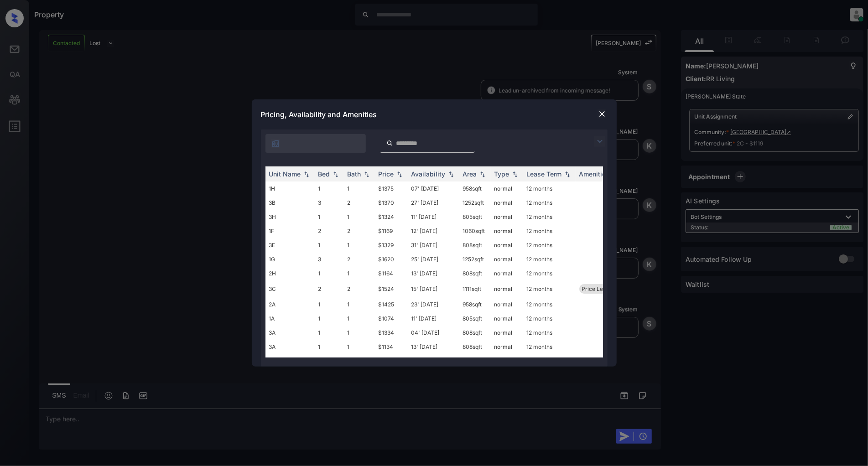 Image resolution: width=868 pixels, height=466 pixels. What do you see at coordinates (392, 347) in the screenshot?
I see `td: $1134` at bounding box center [392, 347].